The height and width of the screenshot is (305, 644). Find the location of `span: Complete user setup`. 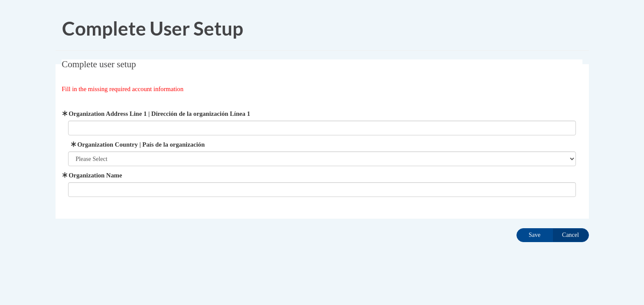

span: Complete user setup is located at coordinates (98, 64).